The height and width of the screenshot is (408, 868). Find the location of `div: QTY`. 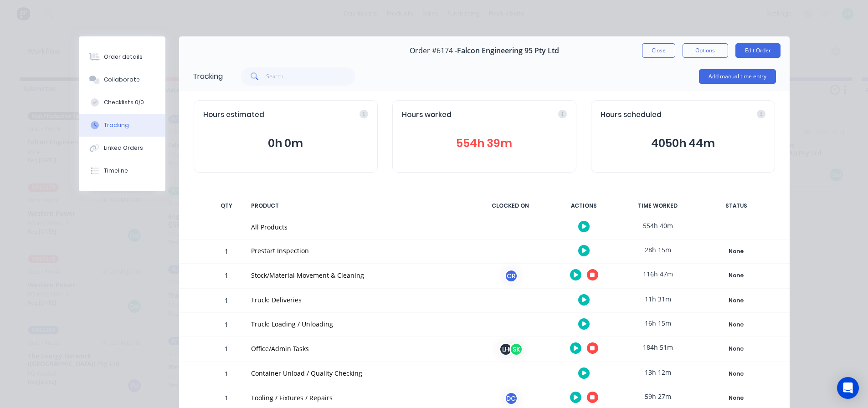

div: QTY is located at coordinates (226, 206).